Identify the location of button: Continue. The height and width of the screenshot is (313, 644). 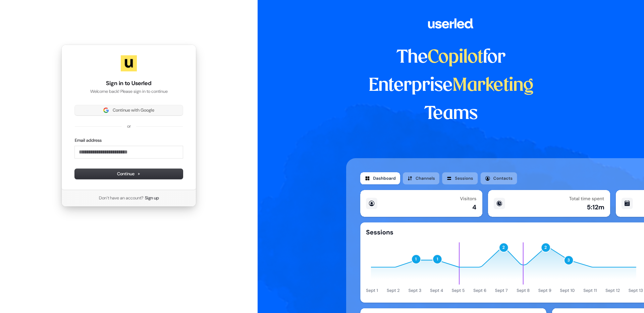
(129, 174).